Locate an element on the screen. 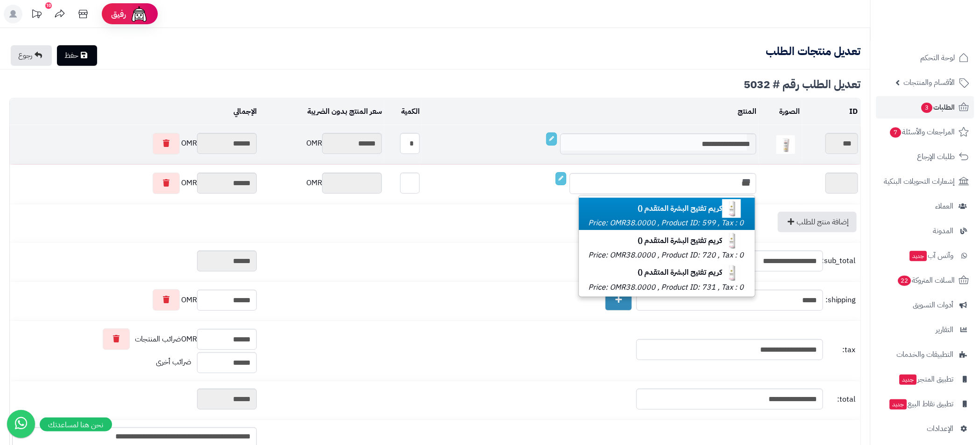 This screenshot has width=980, height=445. span: وآتس آب is located at coordinates (931, 256).